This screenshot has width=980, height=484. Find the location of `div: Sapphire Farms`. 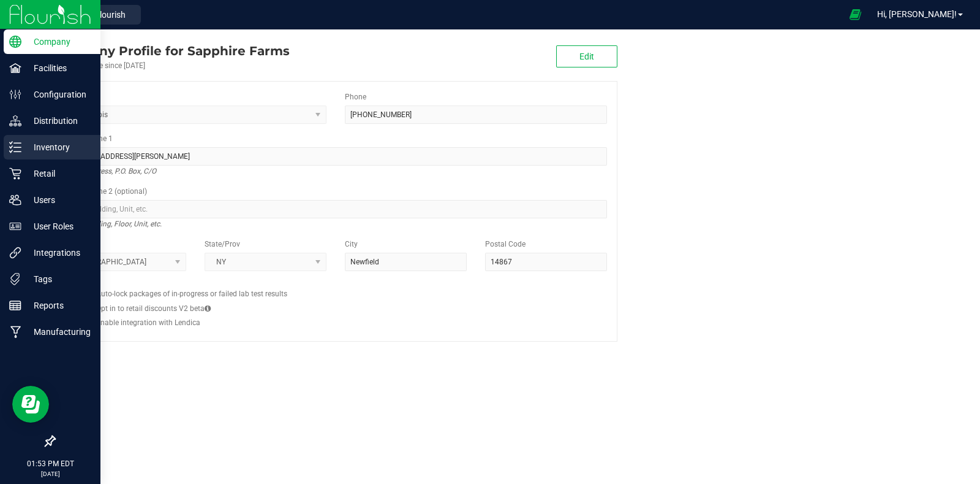

div: Sapphire Farms is located at coordinates (171, 51).